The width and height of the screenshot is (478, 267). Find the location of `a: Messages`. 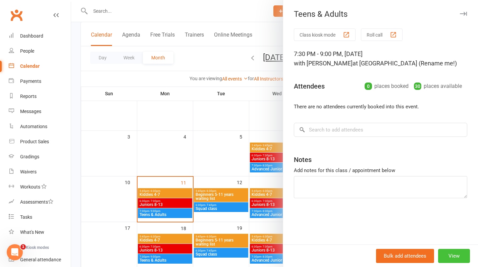

a: Messages is located at coordinates (40, 111).